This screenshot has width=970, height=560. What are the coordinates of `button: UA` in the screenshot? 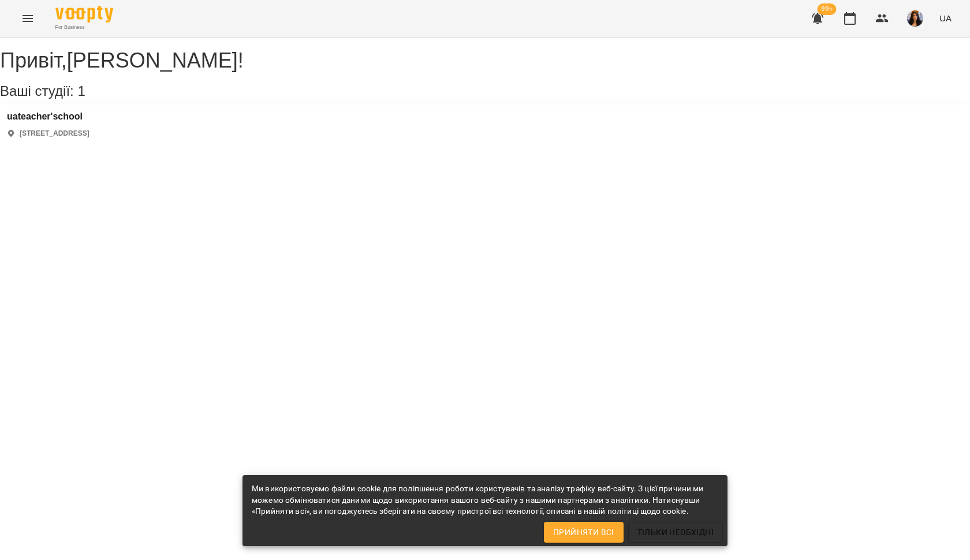 It's located at (945, 18).